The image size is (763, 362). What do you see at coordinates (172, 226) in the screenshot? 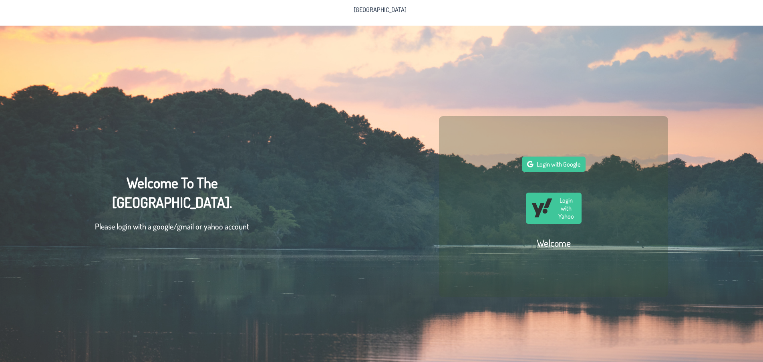
I see `p: Please login with a google/gmail or yahoo account` at bounding box center [172, 226].